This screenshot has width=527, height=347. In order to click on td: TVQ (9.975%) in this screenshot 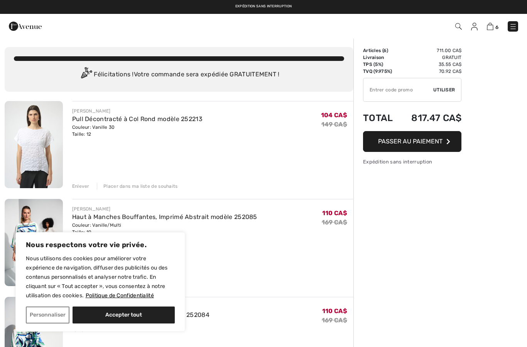, I will do `click(381, 71)`.